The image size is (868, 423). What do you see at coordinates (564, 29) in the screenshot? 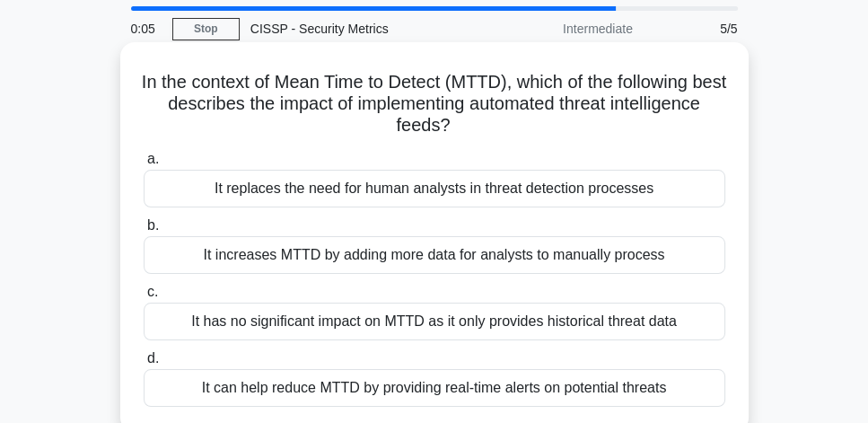
I see `div: Intermediate` at bounding box center [564, 29].